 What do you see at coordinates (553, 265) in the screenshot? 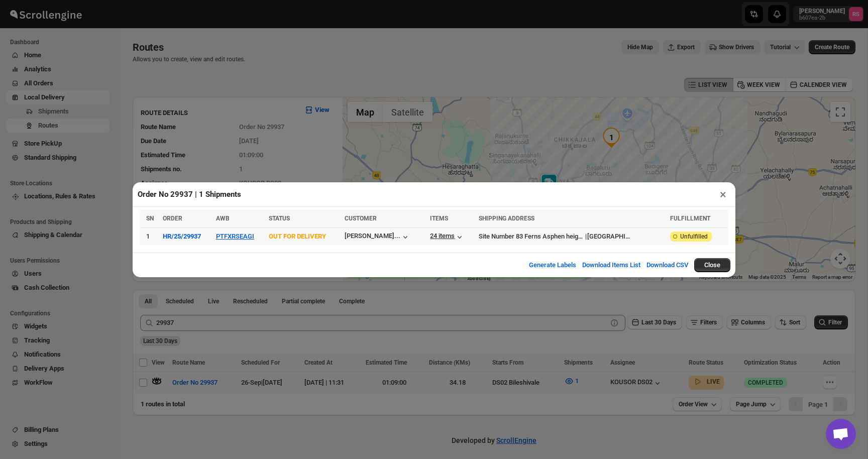
I see `button: Generate Labels` at bounding box center [553, 265].